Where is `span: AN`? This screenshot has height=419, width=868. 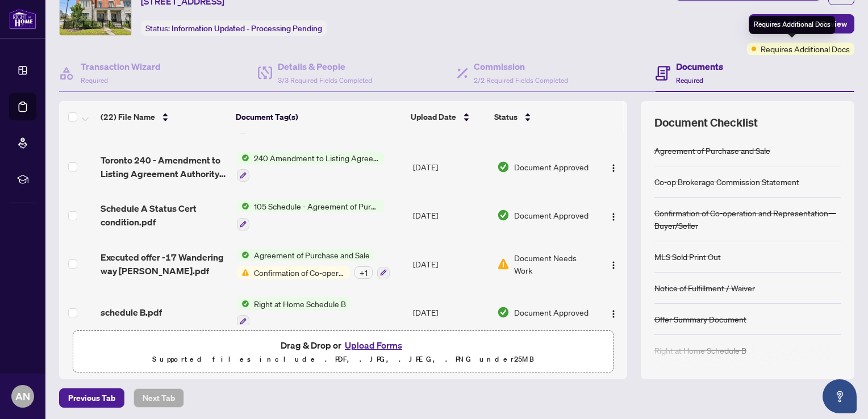
span: AN is located at coordinates (22, 396).